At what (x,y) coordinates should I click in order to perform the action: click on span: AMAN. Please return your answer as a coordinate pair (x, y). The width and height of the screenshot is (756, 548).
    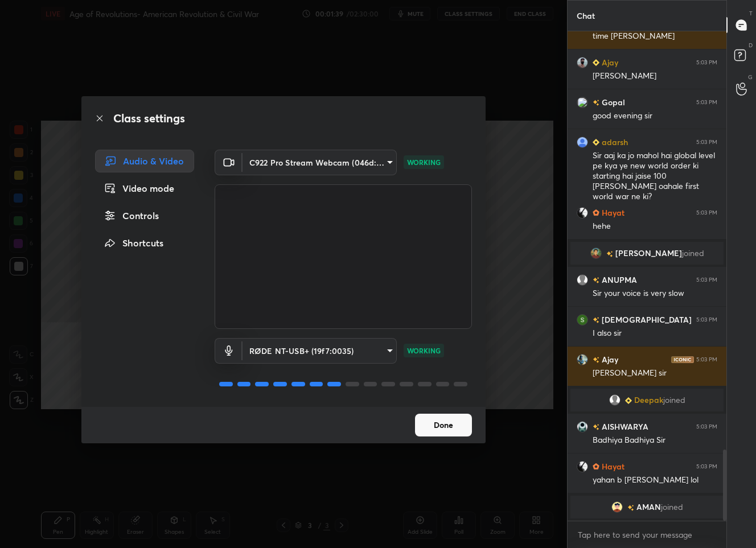
    Looking at the image, I should click on (648, 507).